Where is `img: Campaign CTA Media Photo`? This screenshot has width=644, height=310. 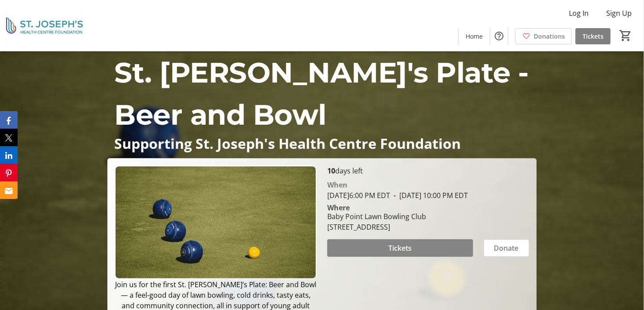 img: Campaign CTA Media Photo is located at coordinates (216, 222).